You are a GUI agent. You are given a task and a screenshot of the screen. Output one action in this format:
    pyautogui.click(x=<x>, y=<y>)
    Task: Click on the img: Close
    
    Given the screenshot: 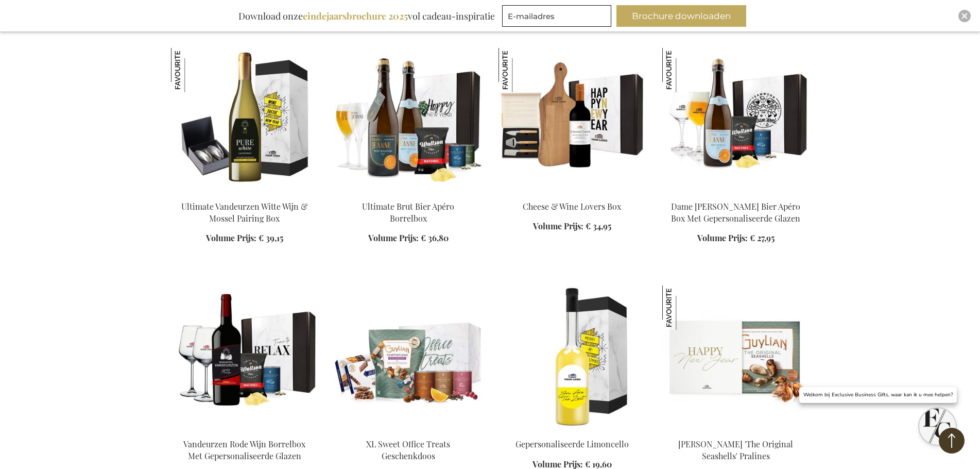 What is the action you would take?
    pyautogui.click(x=964, y=16)
    